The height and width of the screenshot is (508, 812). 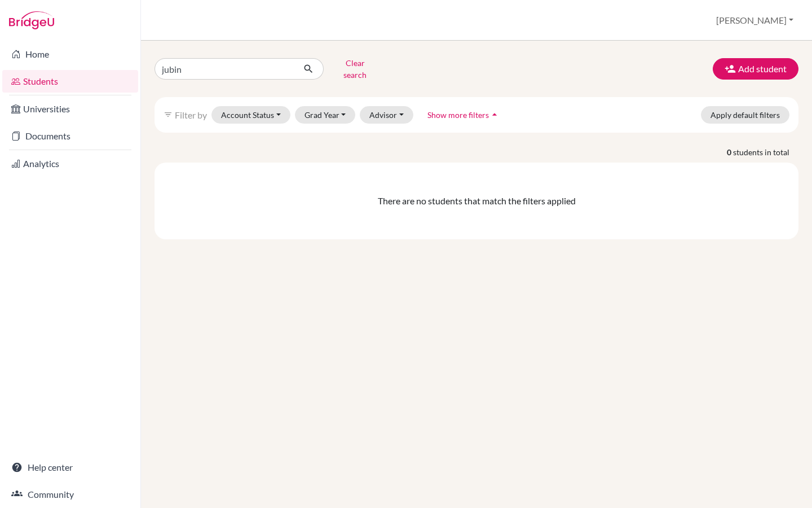 I want to click on a: Universities, so click(x=70, y=108).